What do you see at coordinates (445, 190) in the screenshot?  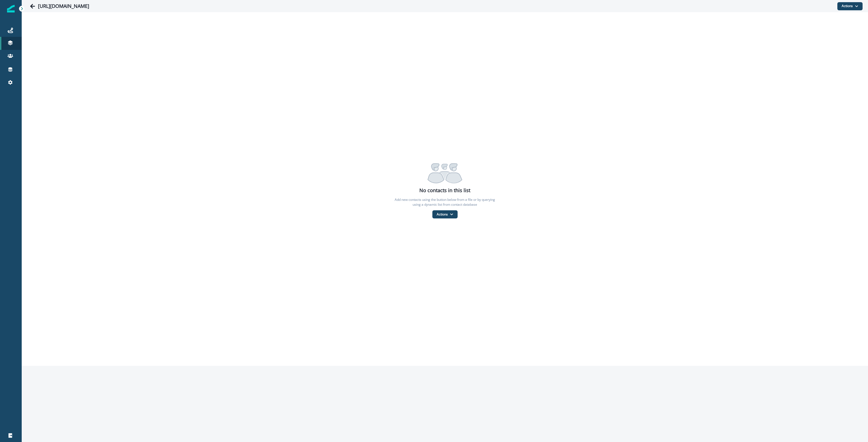 I see `p: No contacts in this list` at bounding box center [445, 190].